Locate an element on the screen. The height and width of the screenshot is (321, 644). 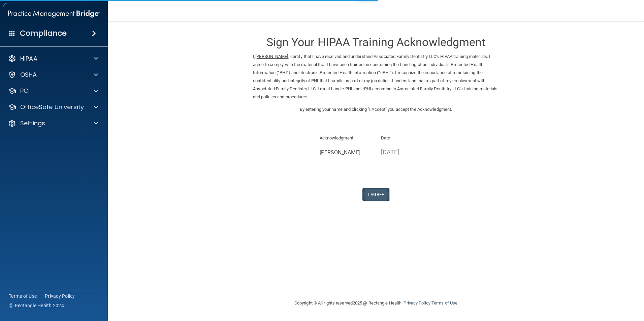
p: OfficeSafe University is located at coordinates (52, 107).